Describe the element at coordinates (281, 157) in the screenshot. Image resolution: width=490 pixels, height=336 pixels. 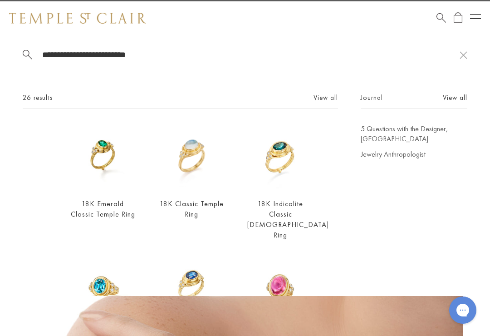
I see `a: 18K Indicolite Classic Temple Ring` at that location.